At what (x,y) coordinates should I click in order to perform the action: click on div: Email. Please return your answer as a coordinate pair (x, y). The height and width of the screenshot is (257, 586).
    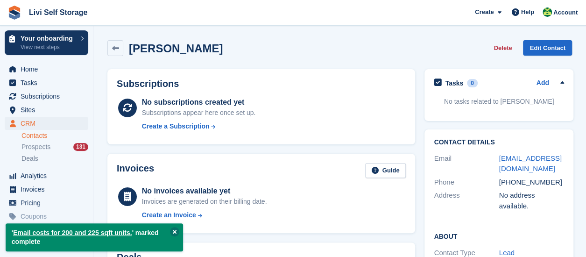
    Looking at the image, I should click on (466, 163).